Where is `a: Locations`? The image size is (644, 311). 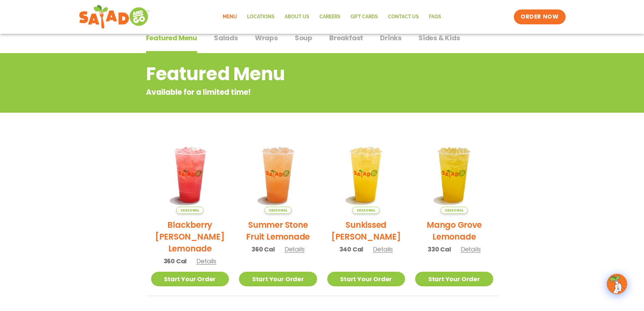 a: Locations is located at coordinates (261, 17).